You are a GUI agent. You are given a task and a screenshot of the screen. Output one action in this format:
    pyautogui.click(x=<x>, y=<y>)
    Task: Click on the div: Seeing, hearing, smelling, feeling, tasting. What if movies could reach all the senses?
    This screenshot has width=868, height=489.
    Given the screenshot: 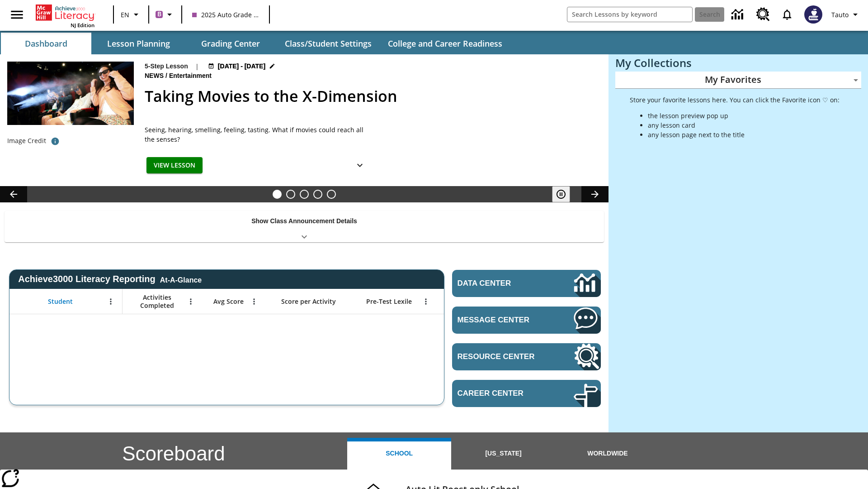 What is the action you would take?
    pyautogui.click(x=258, y=134)
    